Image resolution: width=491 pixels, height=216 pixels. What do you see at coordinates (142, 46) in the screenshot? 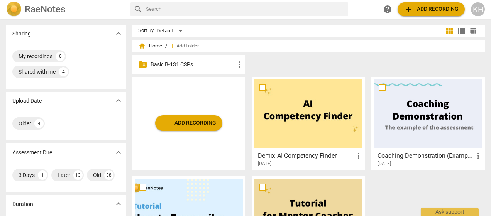
I see `span: home` at bounding box center [142, 46].